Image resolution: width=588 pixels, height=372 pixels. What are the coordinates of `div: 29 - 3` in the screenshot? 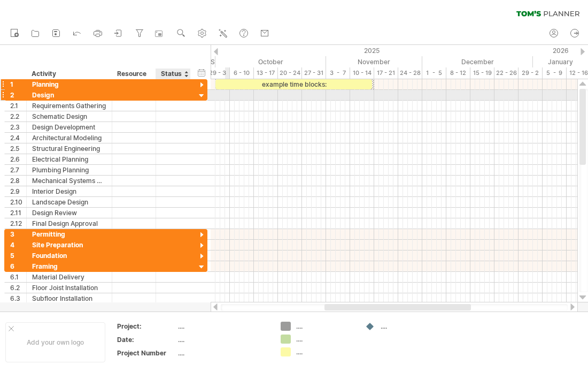 It's located at (218, 72).